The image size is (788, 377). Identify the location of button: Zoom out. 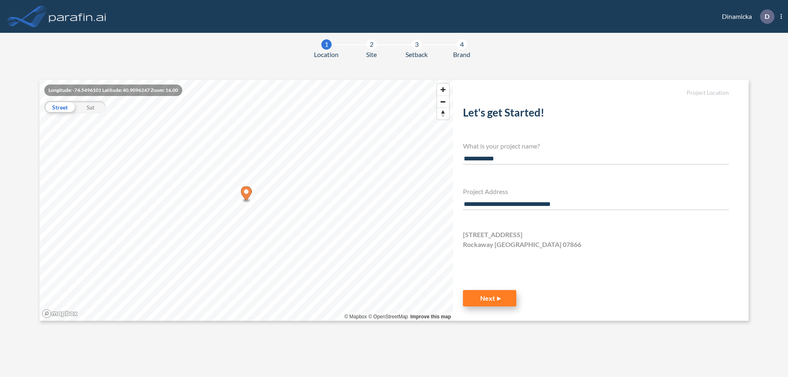
(443, 101).